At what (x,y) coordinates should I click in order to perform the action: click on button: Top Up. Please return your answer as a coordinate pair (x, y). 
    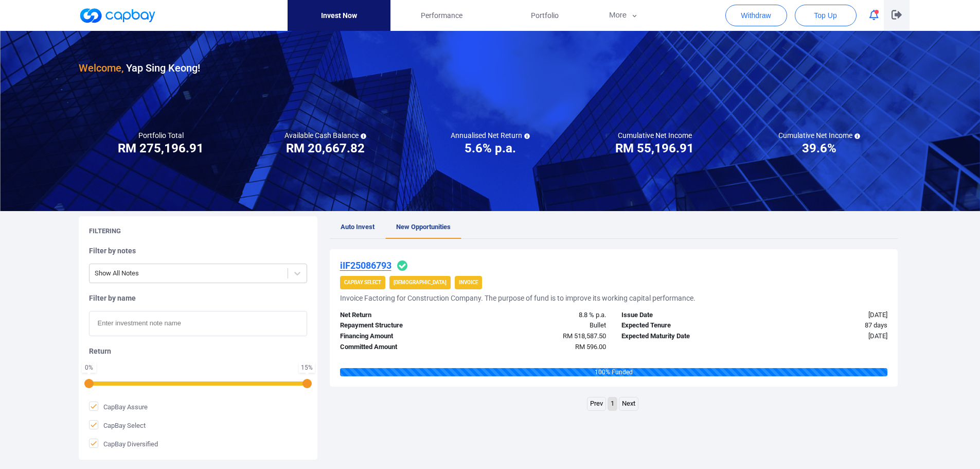
    Looking at the image, I should click on (826, 15).